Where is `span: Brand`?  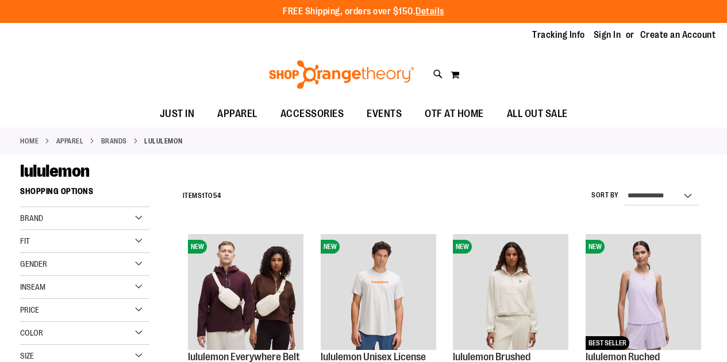
span: Brand is located at coordinates (32, 218).